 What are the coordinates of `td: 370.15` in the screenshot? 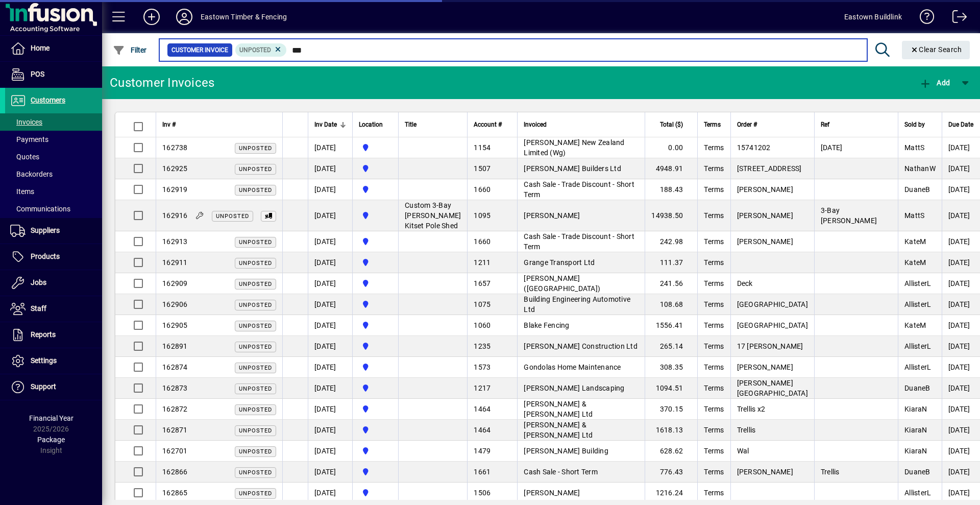 It's located at (671, 409).